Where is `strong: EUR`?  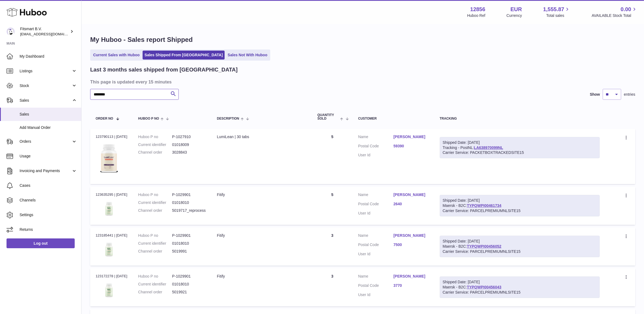 strong: EUR is located at coordinates (516, 9).